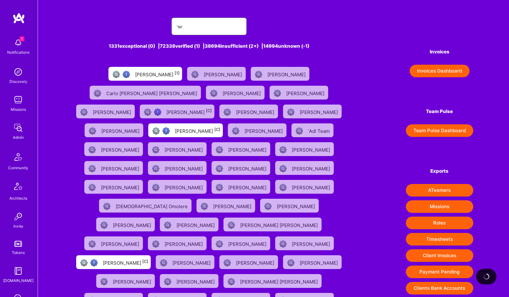 This screenshot has height=297, width=509. Describe the element at coordinates (18, 243) in the screenshot. I see `img: tokens` at that location.